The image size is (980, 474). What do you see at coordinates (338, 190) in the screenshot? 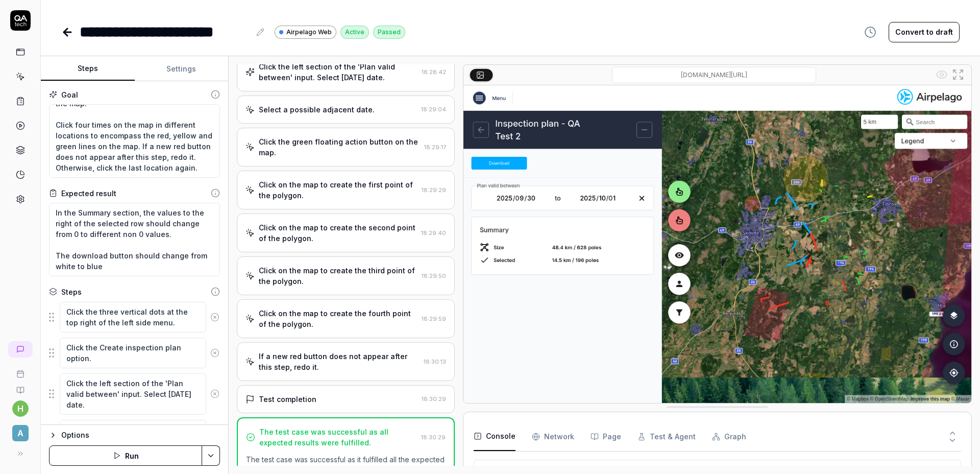
I see `div: Click on the map to create the first point of the polygon.` at bounding box center [338, 190].